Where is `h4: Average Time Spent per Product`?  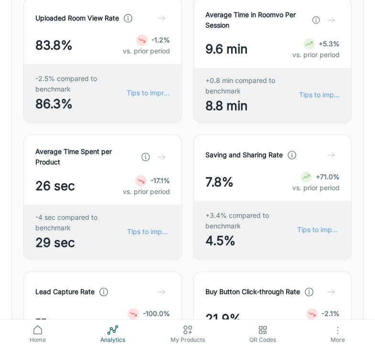 h4: Average Time Spent per Product is located at coordinates (86, 157).